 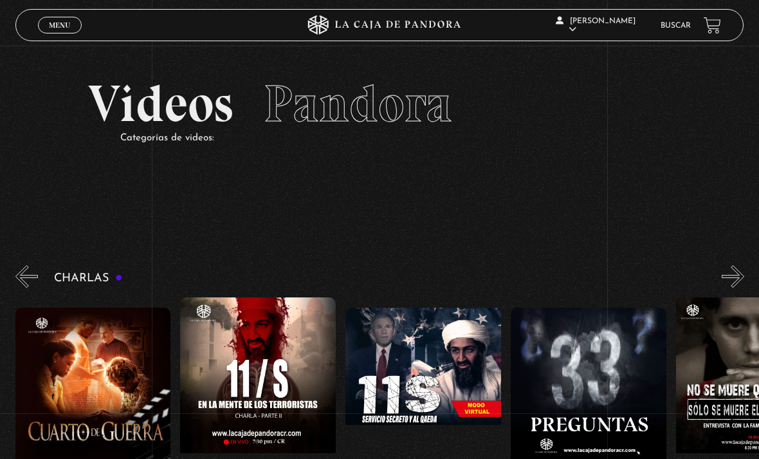 I want to click on button: Next, so click(x=733, y=276).